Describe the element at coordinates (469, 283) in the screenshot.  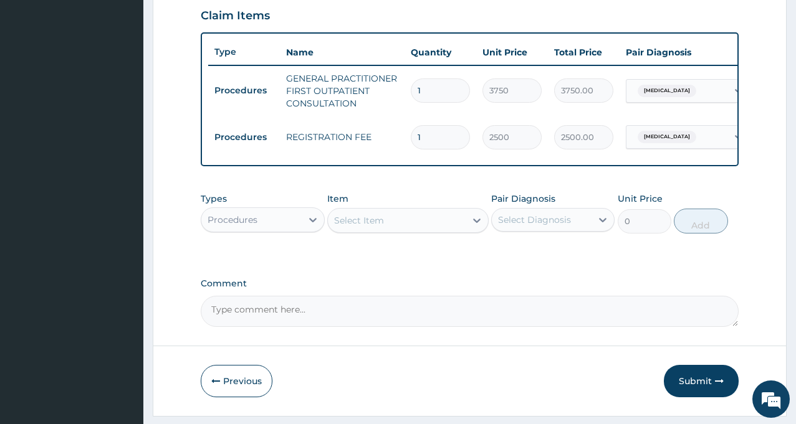
I see `label: Comment` at that location.